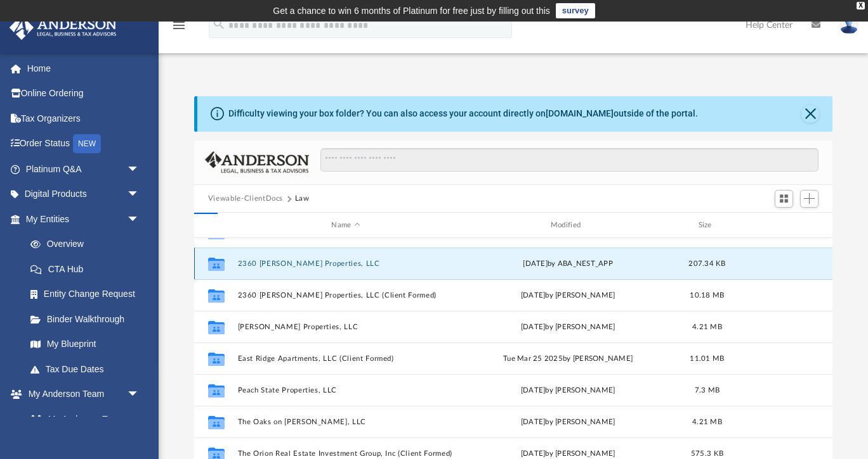  I want to click on a: Entity Change Request, so click(88, 294).